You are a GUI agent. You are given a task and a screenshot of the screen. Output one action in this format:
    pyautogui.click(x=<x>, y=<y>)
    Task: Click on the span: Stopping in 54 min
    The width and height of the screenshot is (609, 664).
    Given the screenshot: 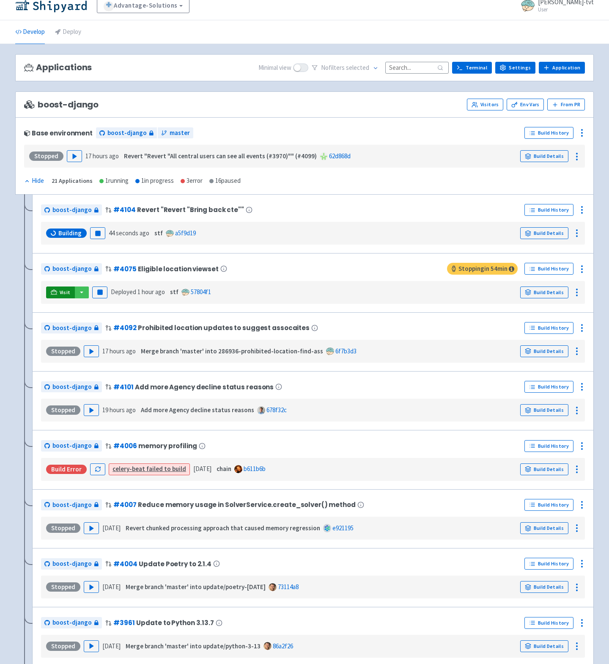 What is the action you would take?
    pyautogui.click(x=482, y=269)
    